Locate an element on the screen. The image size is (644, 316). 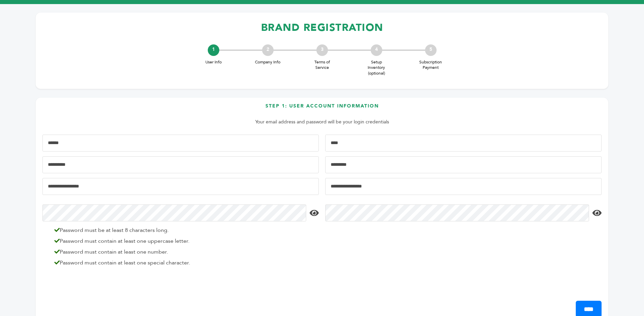
h1: BRAND REGISTRATION is located at coordinates (322, 28).